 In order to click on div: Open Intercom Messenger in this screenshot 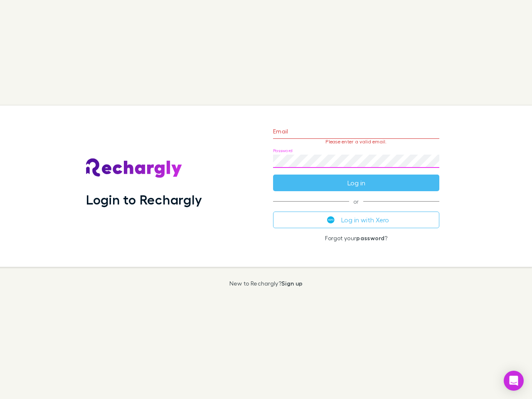, I will do `click(514, 381)`.